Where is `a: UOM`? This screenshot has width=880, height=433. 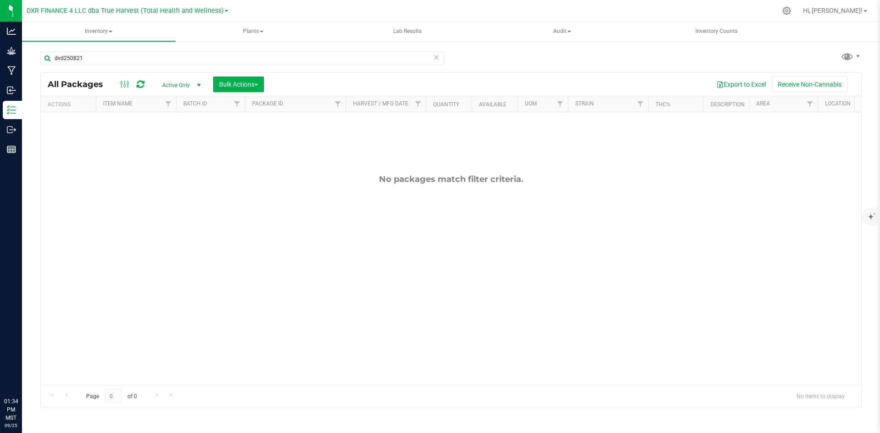
a: UOM is located at coordinates (531, 104).